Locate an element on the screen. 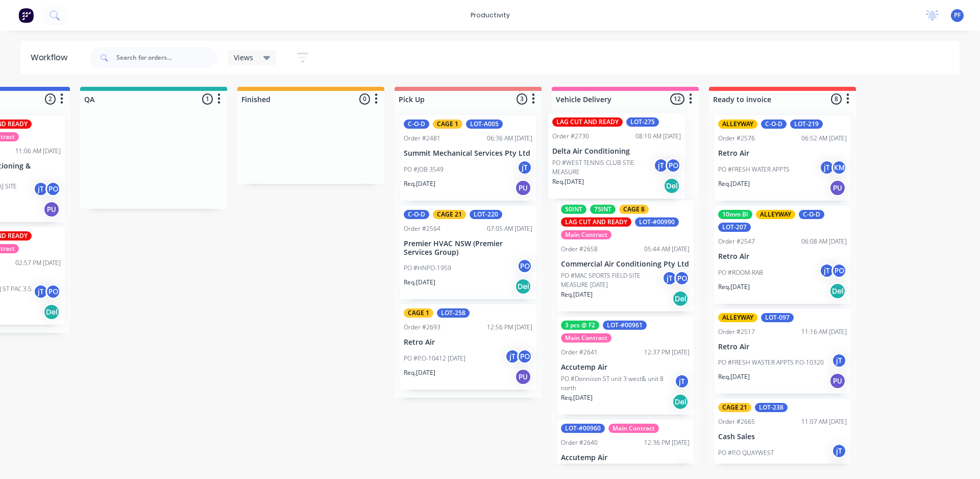 Image resolution: width=980 pixels, height=479 pixels. span: Views is located at coordinates (243, 57).